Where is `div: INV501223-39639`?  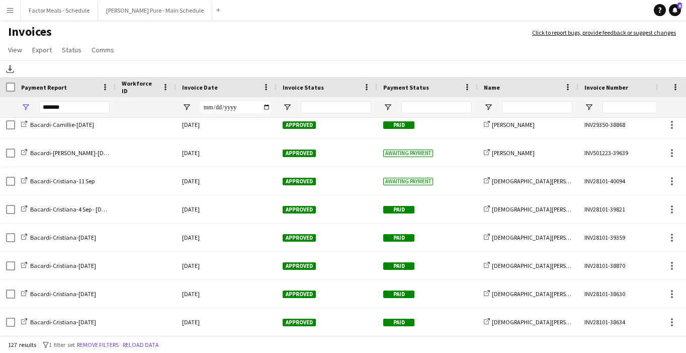 div: INV501223-39639 is located at coordinates (629, 152).